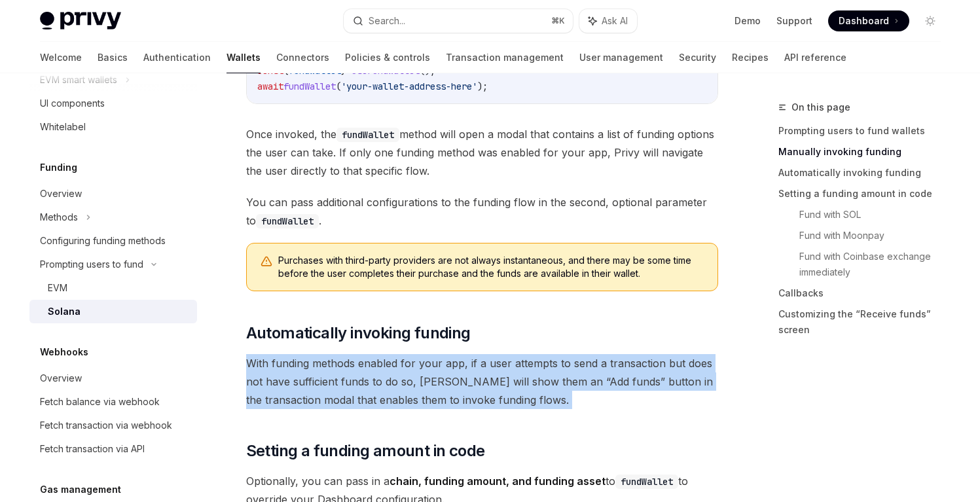  Describe the element at coordinates (821, 108) in the screenshot. I see `span: On this page` at that location.